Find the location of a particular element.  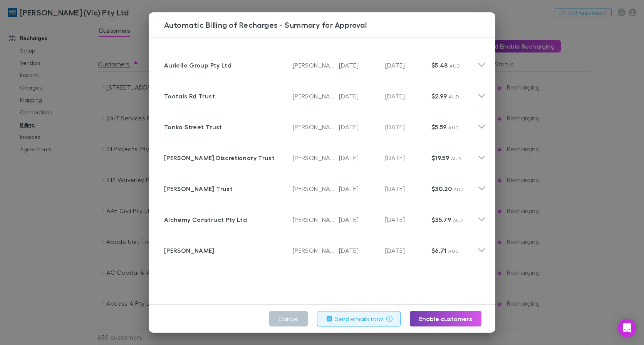

strong: $5.48 is located at coordinates (439, 65).